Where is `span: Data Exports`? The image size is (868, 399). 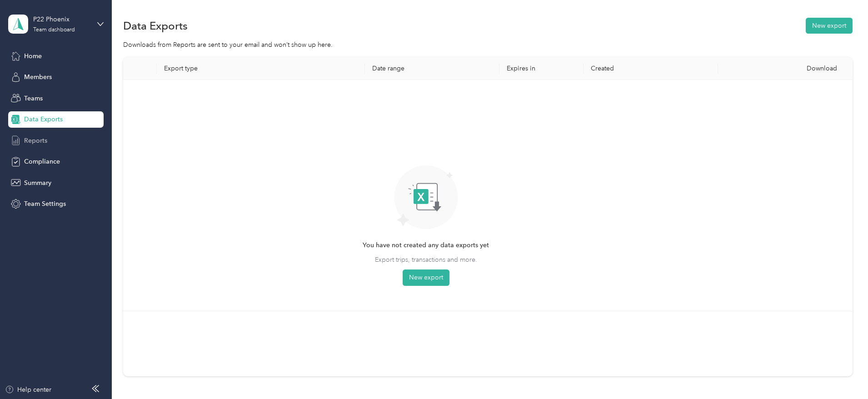
span: Data Exports is located at coordinates (43, 119).